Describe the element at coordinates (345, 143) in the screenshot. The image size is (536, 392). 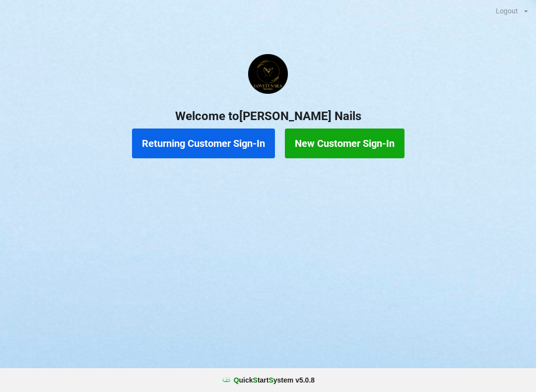
I see `button: New Customer Sign-In` at that location.